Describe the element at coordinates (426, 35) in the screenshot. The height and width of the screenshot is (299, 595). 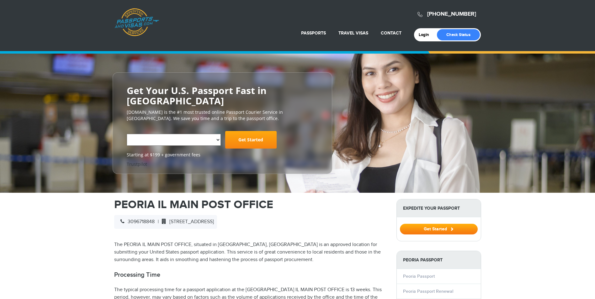
I see `a: Login` at that location.